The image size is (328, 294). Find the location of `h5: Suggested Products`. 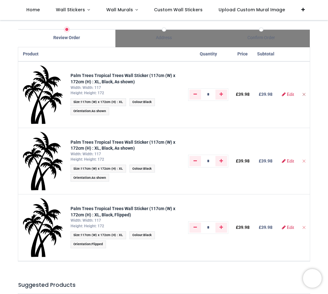

h5: Suggested Products is located at coordinates (164, 285).